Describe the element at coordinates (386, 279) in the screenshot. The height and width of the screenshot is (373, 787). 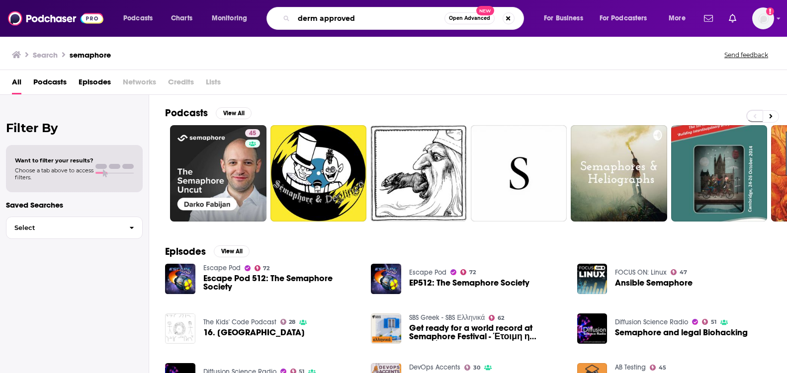
I see `img: EP512: The Semaphore Society` at that location.